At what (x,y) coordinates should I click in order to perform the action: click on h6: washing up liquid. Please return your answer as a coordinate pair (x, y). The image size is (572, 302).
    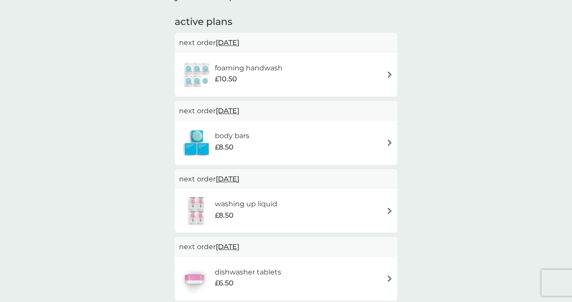
    Looking at the image, I should click on (246, 204).